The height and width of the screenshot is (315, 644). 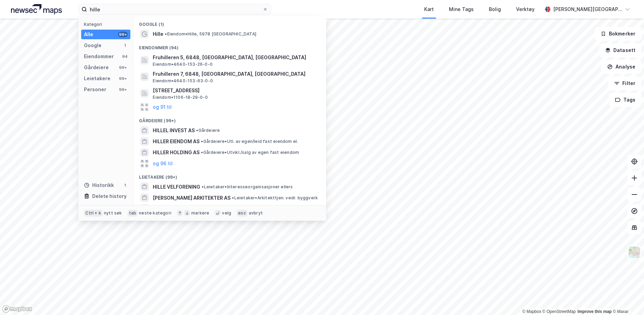 I want to click on img: Z, so click(x=634, y=253).